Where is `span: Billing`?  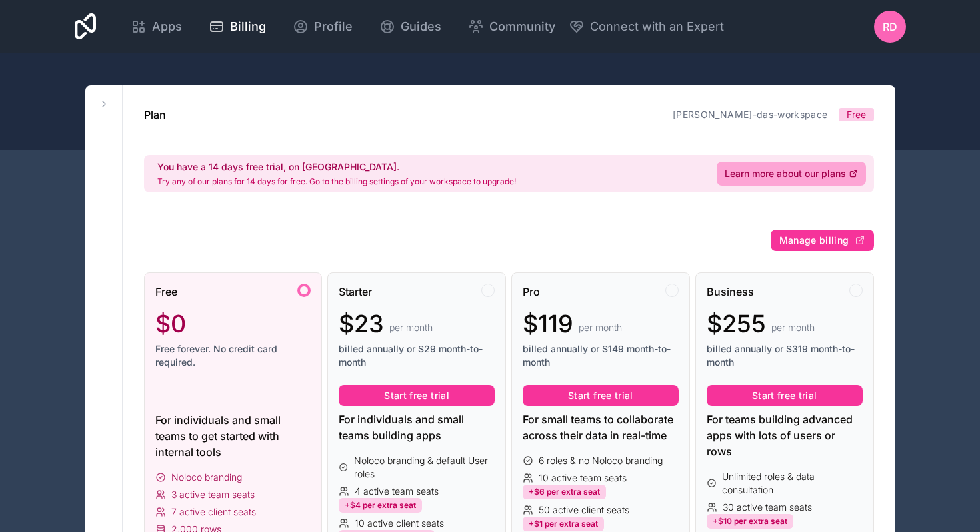
span: Billing is located at coordinates (248, 26).